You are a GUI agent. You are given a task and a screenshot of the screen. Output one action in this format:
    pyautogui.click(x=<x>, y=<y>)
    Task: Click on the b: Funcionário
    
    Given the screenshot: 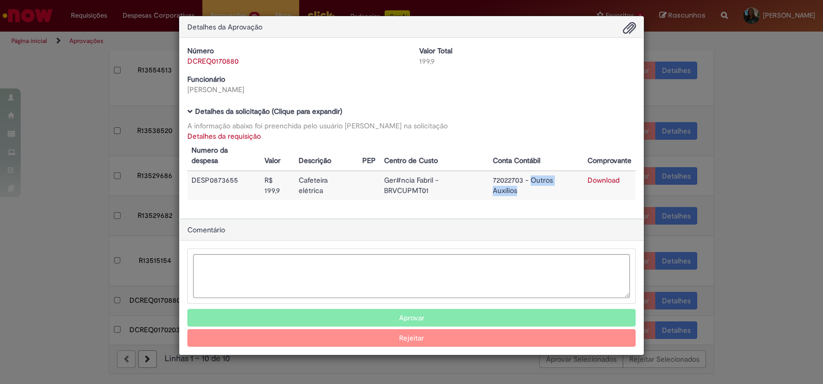 What is the action you would take?
    pyautogui.click(x=206, y=79)
    